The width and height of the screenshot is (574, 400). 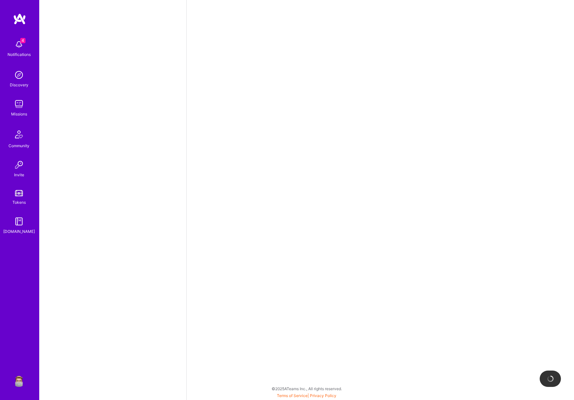 What do you see at coordinates (19, 54) in the screenshot?
I see `div: Notifications` at bounding box center [19, 54].